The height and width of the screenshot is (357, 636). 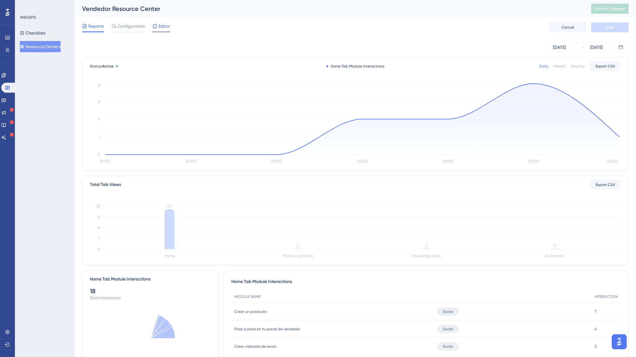 I want to click on span: Crear métodos de envío, so click(x=255, y=346).